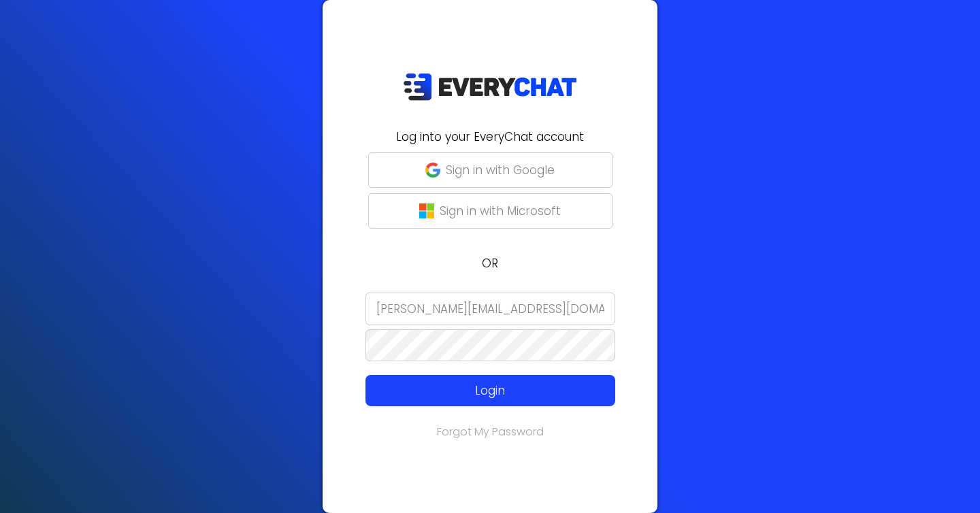  I want to click on p: OR, so click(490, 263).